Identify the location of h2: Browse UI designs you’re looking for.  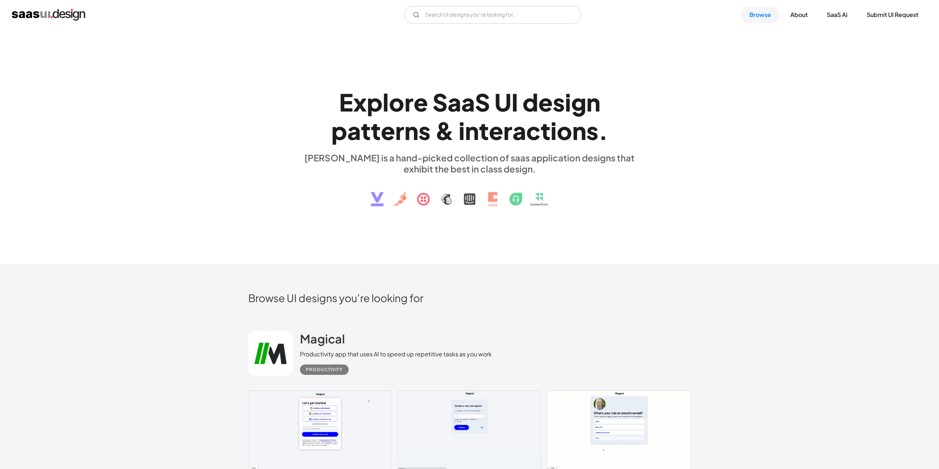
(470, 297).